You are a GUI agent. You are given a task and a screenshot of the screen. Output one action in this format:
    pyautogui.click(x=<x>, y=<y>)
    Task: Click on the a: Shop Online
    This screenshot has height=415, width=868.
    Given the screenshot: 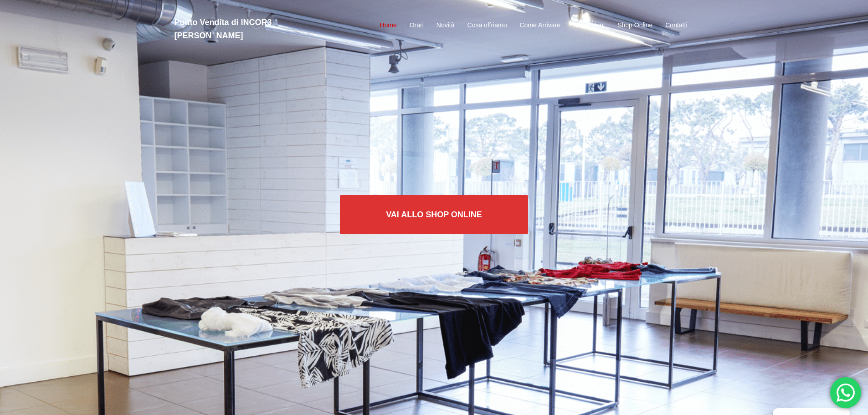 What is the action you would take?
    pyautogui.click(x=635, y=25)
    